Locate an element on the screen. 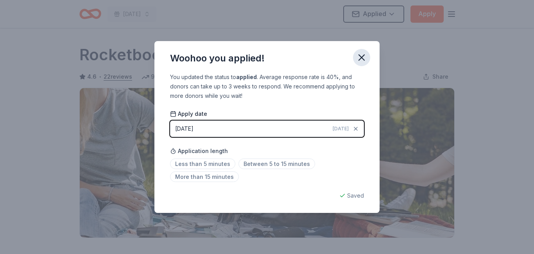  b: applied is located at coordinates (246, 77).